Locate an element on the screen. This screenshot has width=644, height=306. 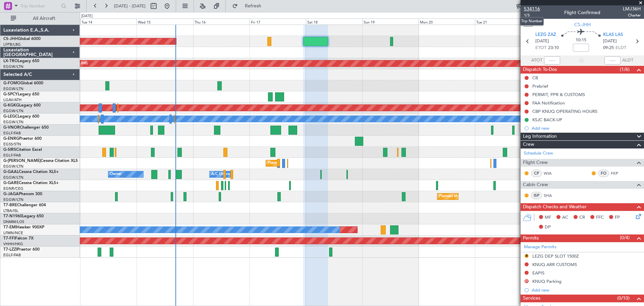
span: Cabin Crew is located at coordinates (535, 185).